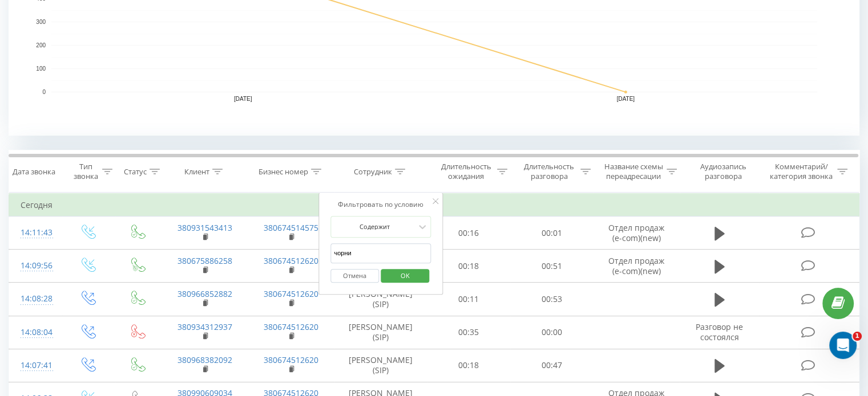 This screenshot has height=396, width=868. What do you see at coordinates (373, 172) in the screenshot?
I see `div: Сотрудник` at bounding box center [373, 172].